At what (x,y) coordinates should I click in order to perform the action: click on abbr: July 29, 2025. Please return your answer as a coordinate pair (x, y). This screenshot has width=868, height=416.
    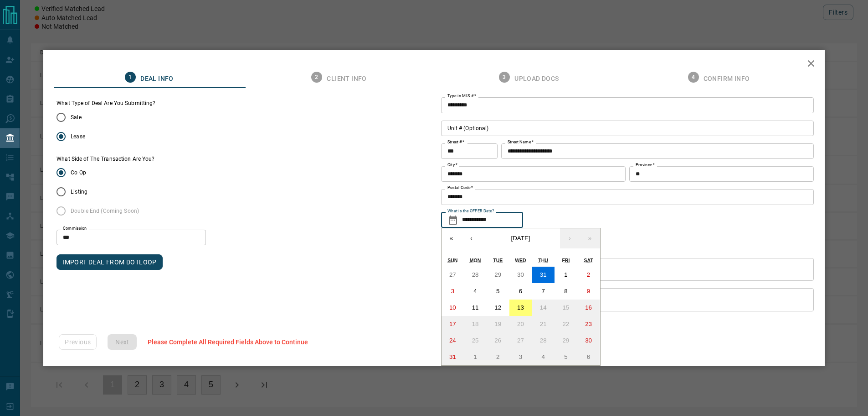
    Looking at the image, I should click on (498, 274).